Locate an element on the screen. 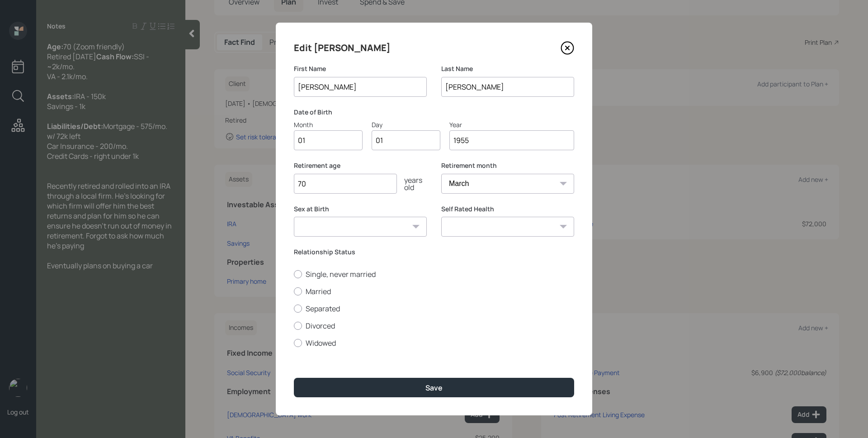 The image size is (868, 438). label: Relationship Status is located at coordinates (434, 252).